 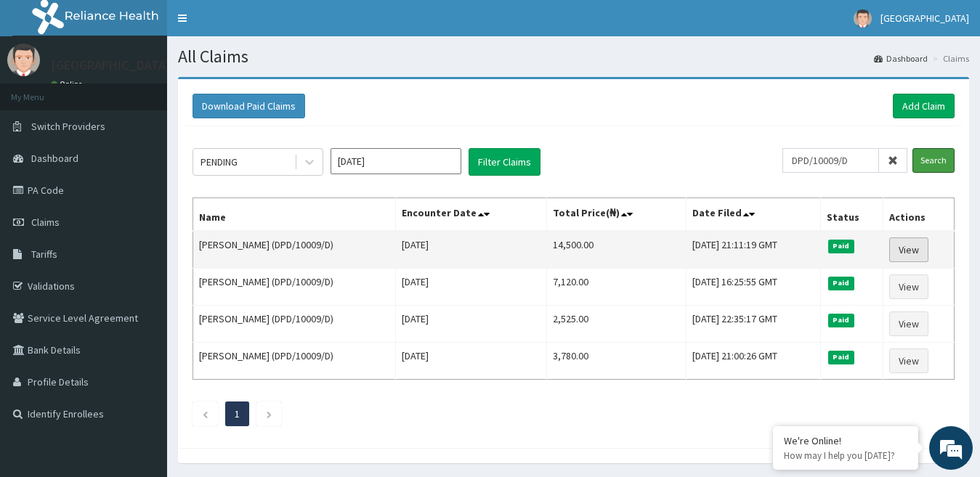 What do you see at coordinates (504, 162) in the screenshot?
I see `button: Filter Claims` at bounding box center [504, 162].